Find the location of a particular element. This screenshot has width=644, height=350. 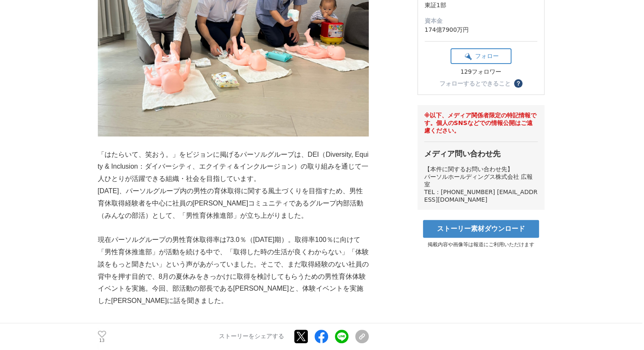

dd: 東証1部 is located at coordinates (481, 5).